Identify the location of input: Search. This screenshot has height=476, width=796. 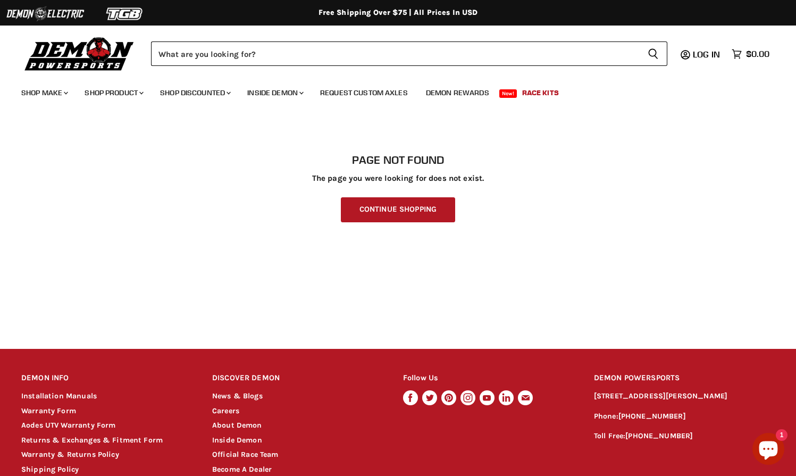
(395, 54).